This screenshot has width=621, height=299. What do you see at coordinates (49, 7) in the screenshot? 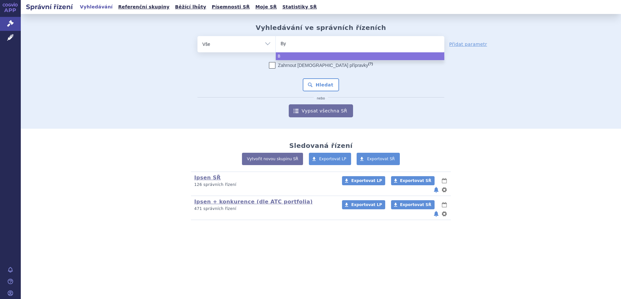
I see `h2: Správní řízení` at bounding box center [49, 7].